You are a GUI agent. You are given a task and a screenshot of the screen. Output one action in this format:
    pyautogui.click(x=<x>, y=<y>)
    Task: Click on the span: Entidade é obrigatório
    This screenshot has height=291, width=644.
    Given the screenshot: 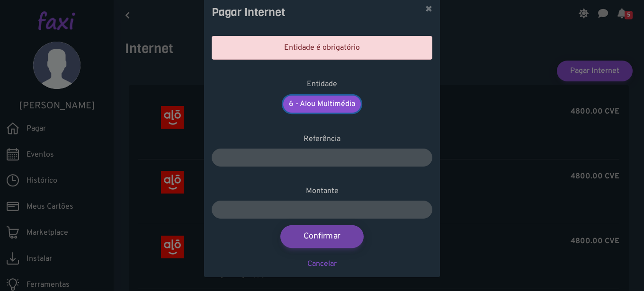 What is the action you would take?
    pyautogui.click(x=322, y=48)
    